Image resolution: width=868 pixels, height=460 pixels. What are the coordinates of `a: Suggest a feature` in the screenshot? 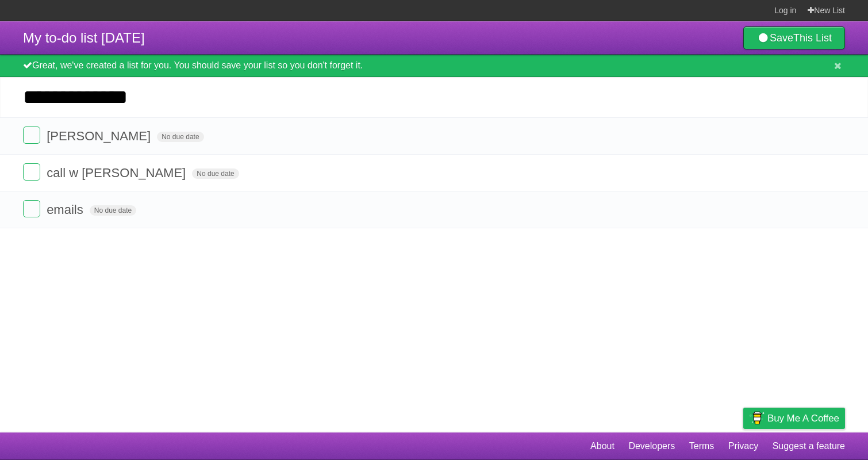 It's located at (809, 446).